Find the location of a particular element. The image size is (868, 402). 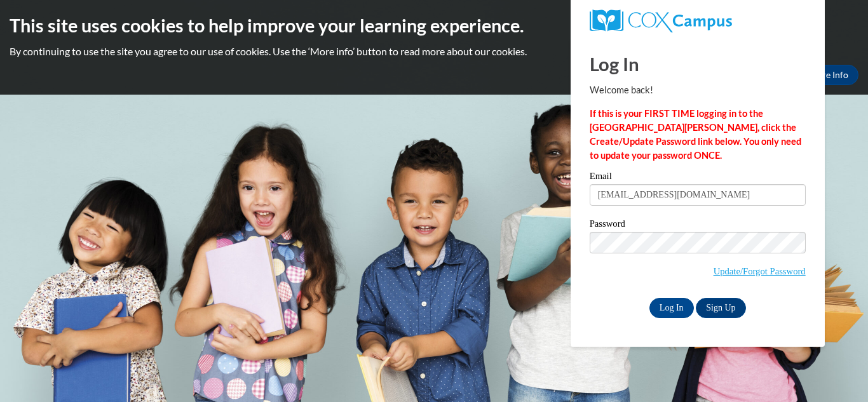

a: More Info is located at coordinates (828, 75).